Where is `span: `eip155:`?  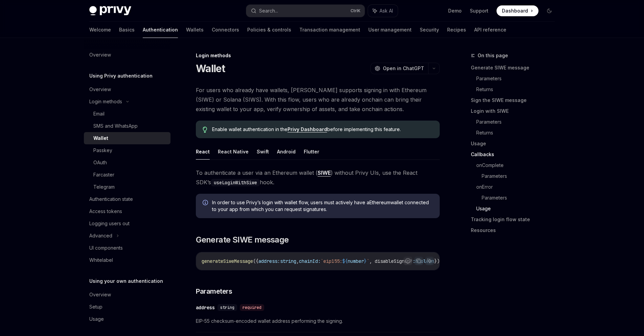
span: `eip155: is located at coordinates (331, 261).